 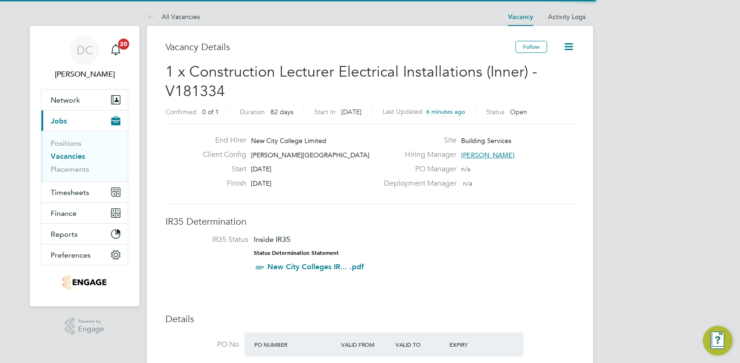 What do you see at coordinates (85, 234) in the screenshot?
I see `button: Reports` at bounding box center [85, 234].